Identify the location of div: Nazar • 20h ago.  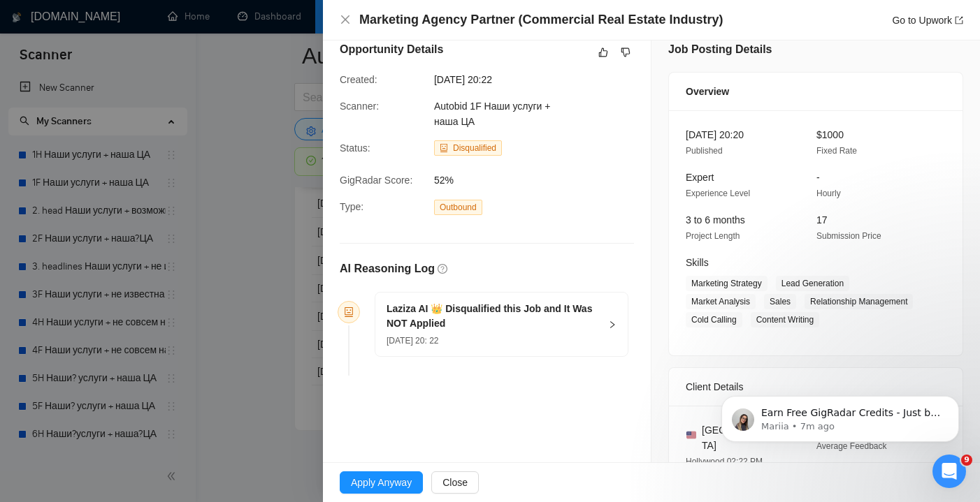
(57, 238).